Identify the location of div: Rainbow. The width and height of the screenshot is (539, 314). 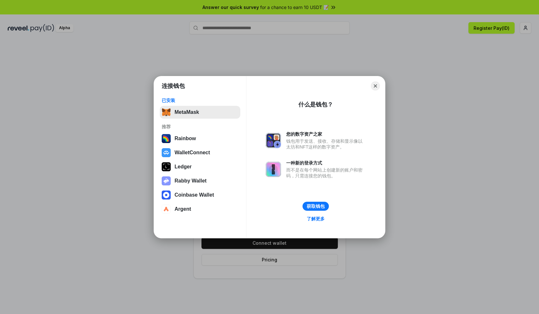
(185, 139).